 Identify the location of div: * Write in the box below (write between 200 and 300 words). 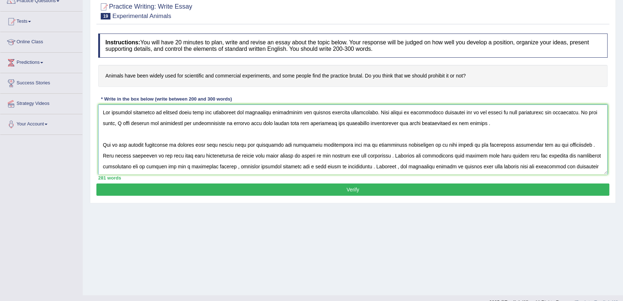
(166, 99).